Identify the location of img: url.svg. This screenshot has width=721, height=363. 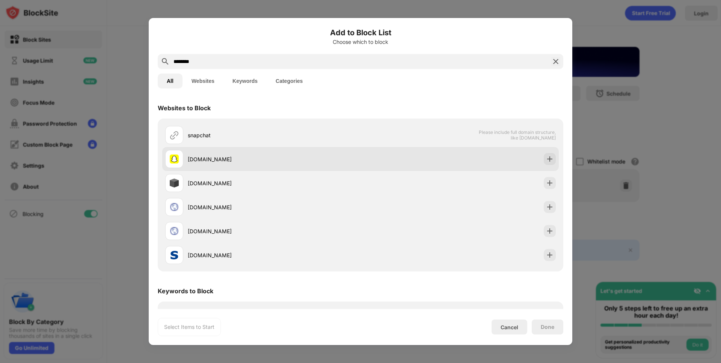
(174, 135).